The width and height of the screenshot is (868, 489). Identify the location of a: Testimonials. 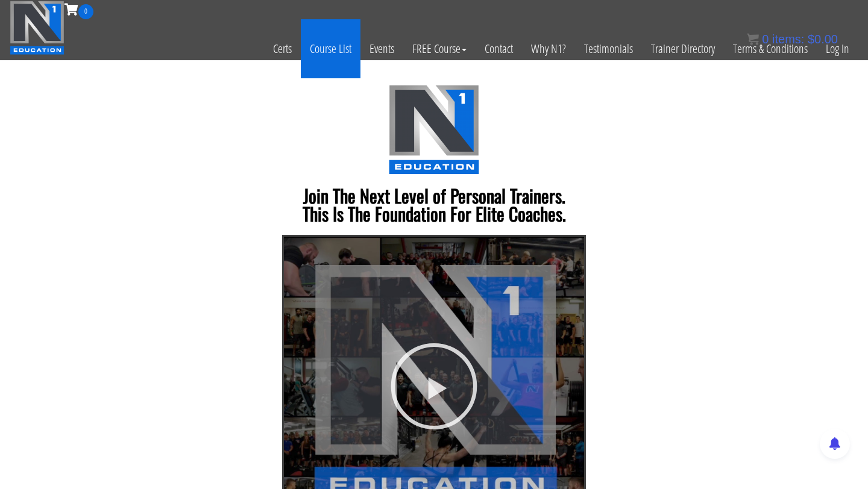
(608, 49).